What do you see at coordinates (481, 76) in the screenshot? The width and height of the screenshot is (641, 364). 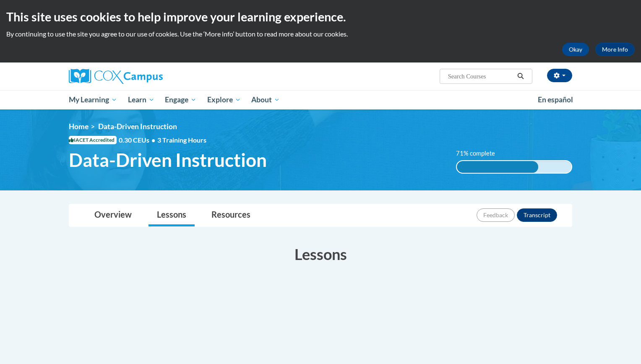 I see `input: Search Courses` at bounding box center [481, 76].